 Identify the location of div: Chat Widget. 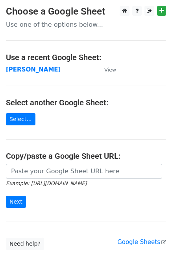
(152, 249).